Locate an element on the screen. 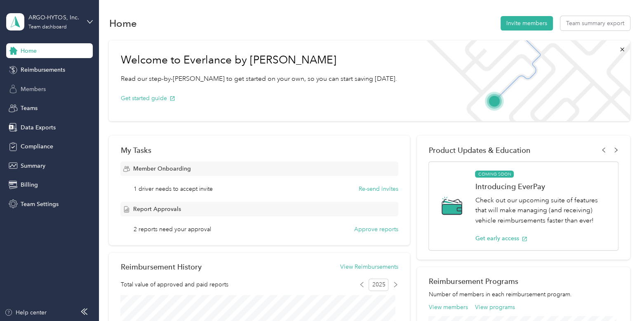 The height and width of the screenshot is (321, 644). span: Home is located at coordinates (29, 51).